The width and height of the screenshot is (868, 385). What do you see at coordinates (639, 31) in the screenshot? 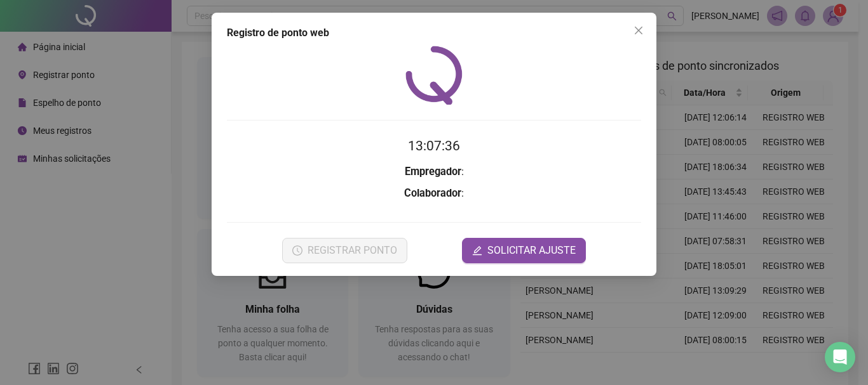
I see `button: Close` at bounding box center [639, 31].